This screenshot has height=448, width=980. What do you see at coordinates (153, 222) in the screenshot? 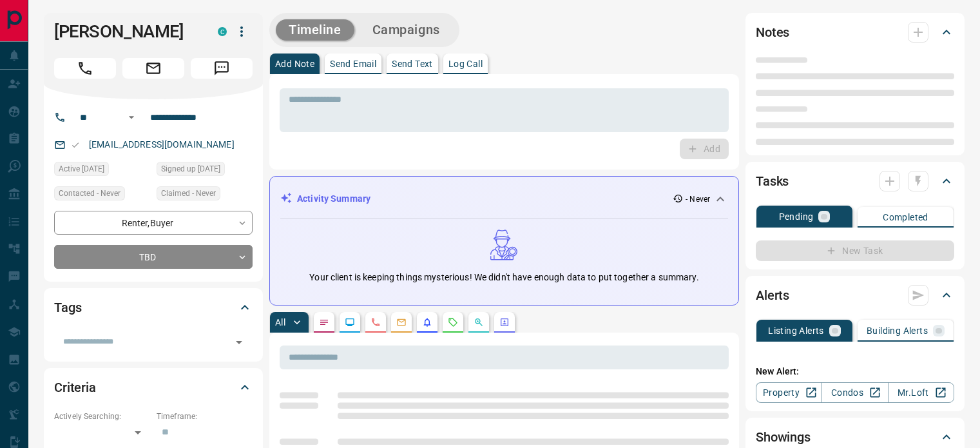
I see `div: Renter , Buyer` at bounding box center [153, 222].